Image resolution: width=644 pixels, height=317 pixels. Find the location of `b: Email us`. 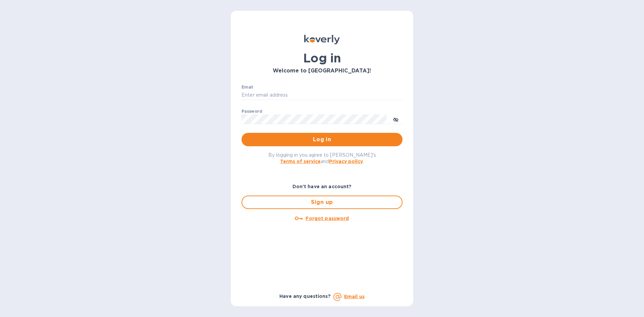

b: Email us is located at coordinates (354, 296).